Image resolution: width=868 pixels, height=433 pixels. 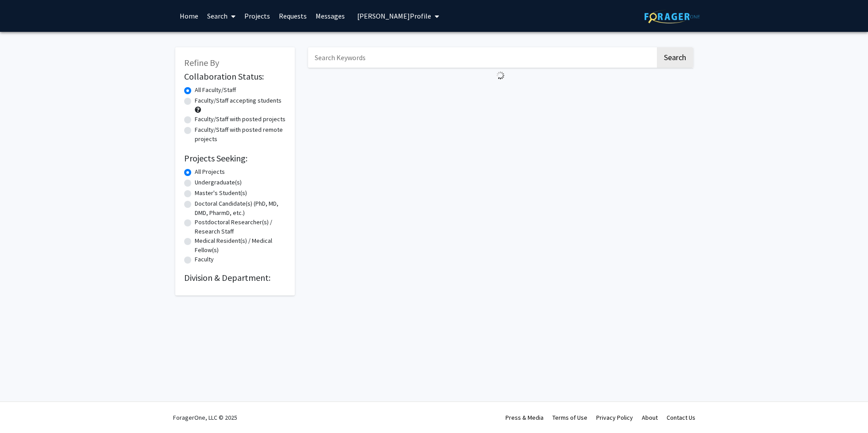 What do you see at coordinates (221, 16) in the screenshot?
I see `a: Search` at bounding box center [221, 16].